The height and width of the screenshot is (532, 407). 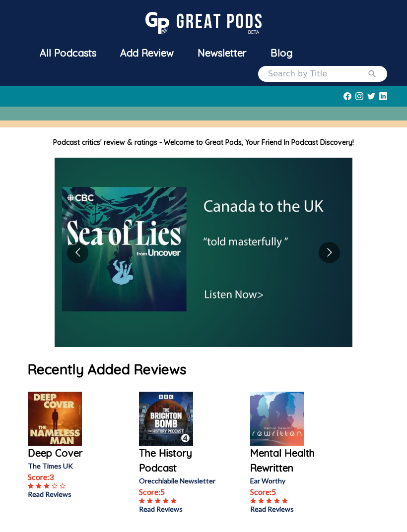 What do you see at coordinates (178, 461) in the screenshot?
I see `p: The History Podcast` at bounding box center [178, 461].